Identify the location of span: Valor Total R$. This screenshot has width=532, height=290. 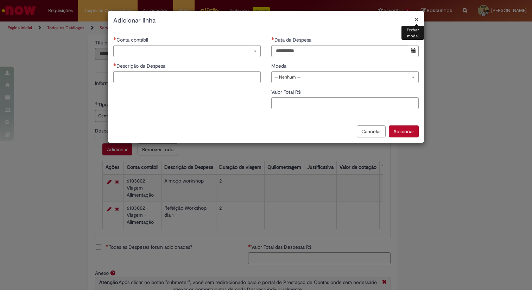
(287, 92).